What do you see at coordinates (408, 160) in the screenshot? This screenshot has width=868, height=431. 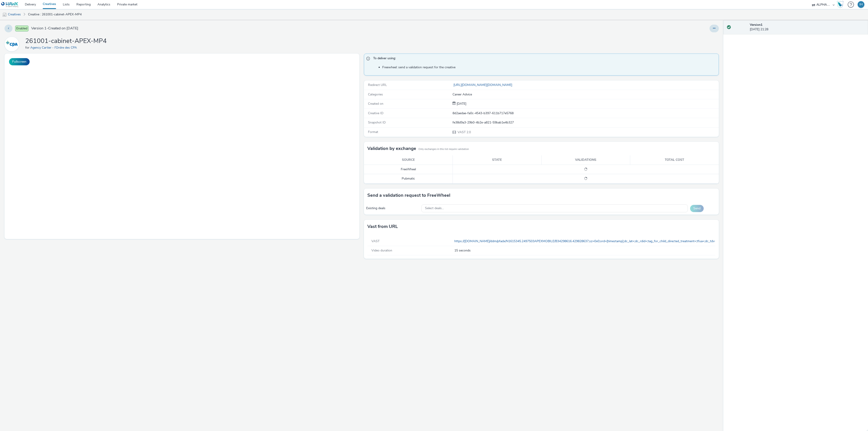 I see `th: Source` at bounding box center [408, 160].